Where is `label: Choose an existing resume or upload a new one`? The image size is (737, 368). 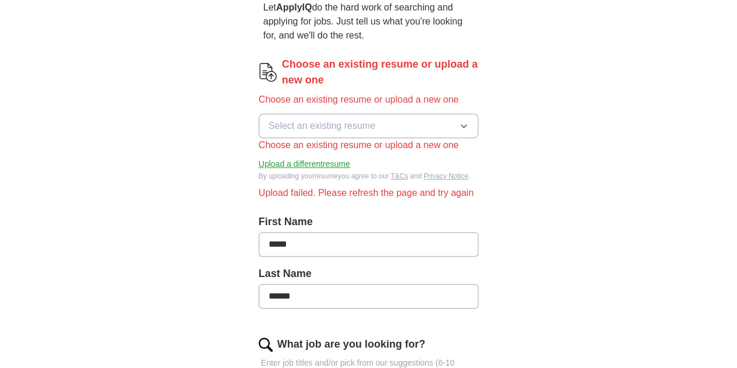
label: Choose an existing resume or upload a new one is located at coordinates (381, 72).